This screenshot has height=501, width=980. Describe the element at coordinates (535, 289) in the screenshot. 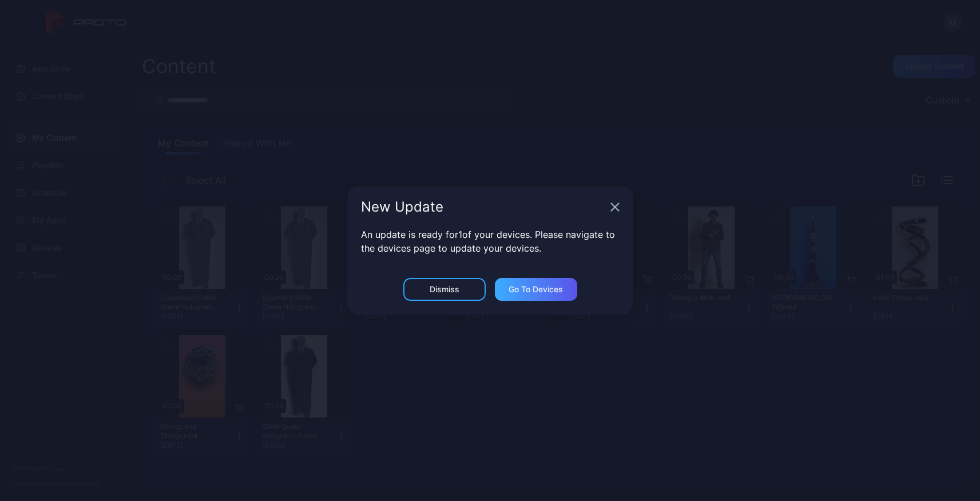

I see `div: Go to devices` at that location.